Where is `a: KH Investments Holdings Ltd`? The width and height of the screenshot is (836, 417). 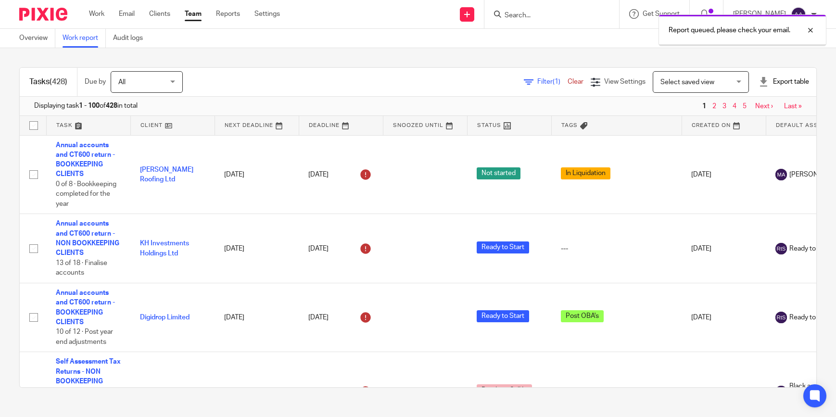 a: KH Investments Holdings Ltd is located at coordinates (165, 248).